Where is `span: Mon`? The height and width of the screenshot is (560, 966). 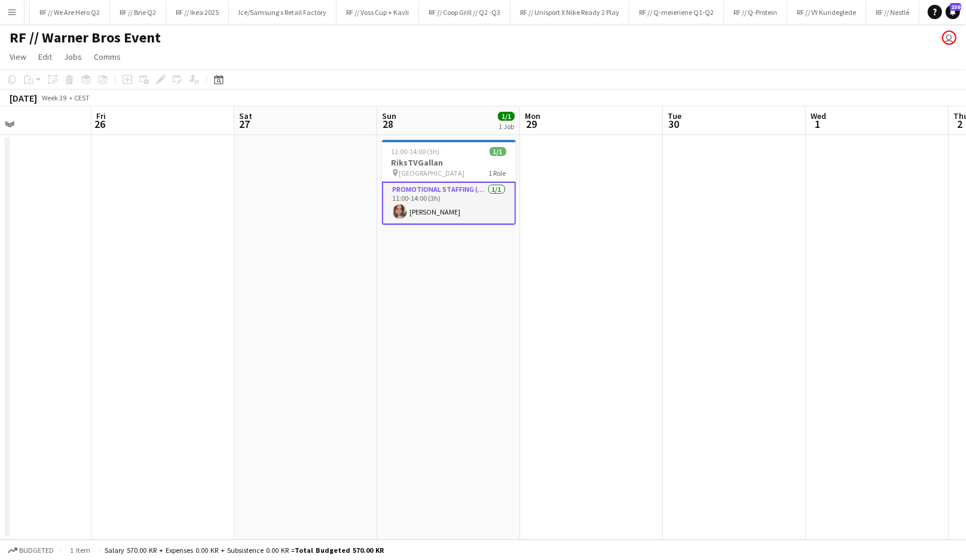
span: Mon is located at coordinates (533, 116).